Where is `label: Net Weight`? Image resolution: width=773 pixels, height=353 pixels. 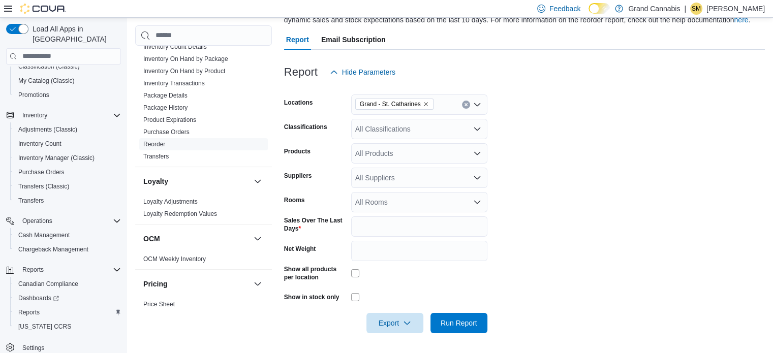 label: Net Weight is located at coordinates (300, 249).